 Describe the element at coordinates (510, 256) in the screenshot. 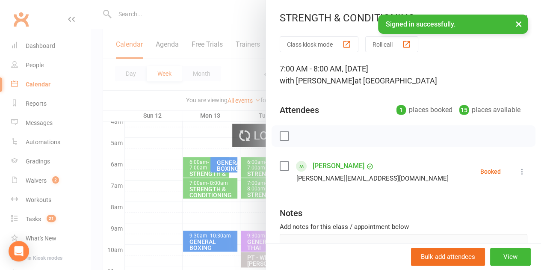

I see `button: View` at that location.